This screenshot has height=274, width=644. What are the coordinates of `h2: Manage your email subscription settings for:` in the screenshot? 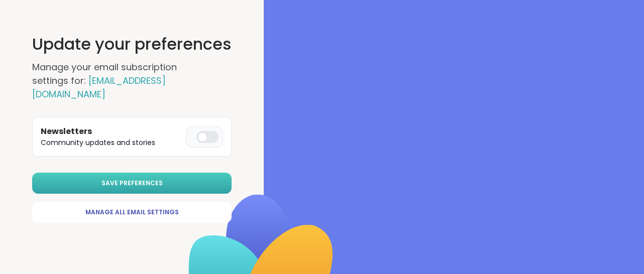 It's located at (123, 80).